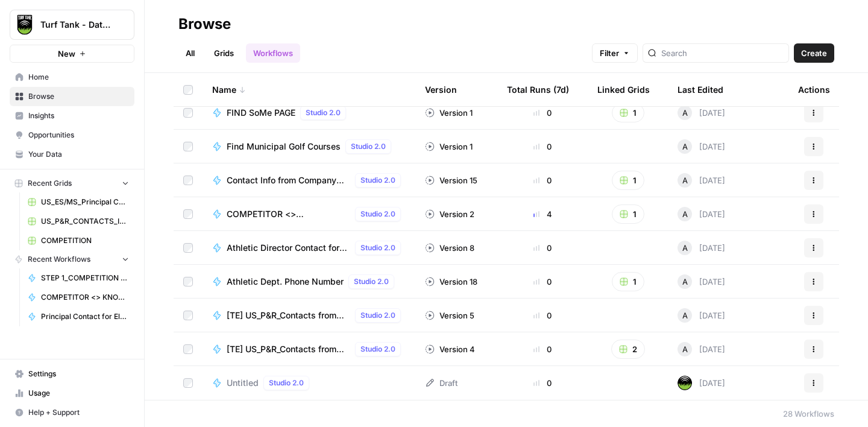 The image size is (868, 427). I want to click on a: Insights, so click(71, 116).